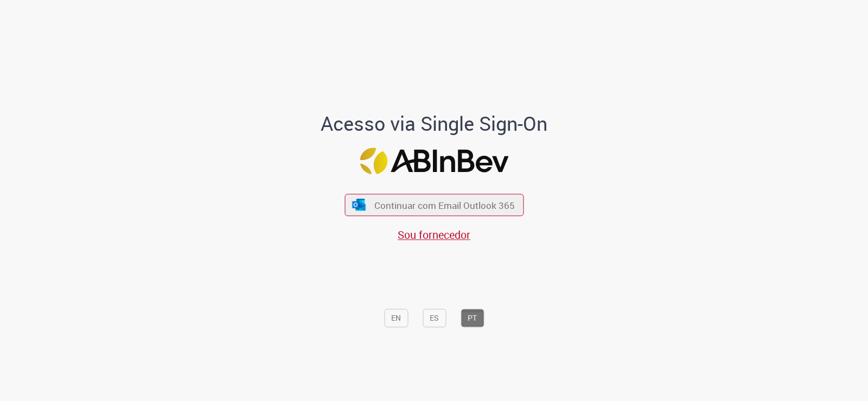 The image size is (868, 401). Describe the element at coordinates (434, 161) in the screenshot. I see `img: Logo ABInBev` at that location.